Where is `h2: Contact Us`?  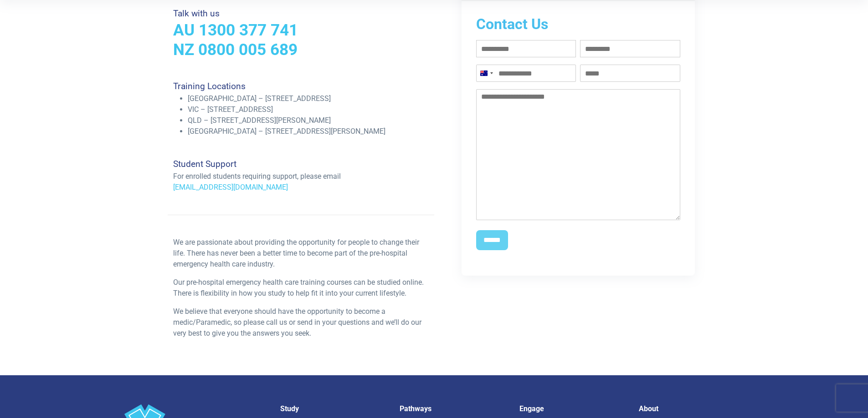 h2: Contact Us is located at coordinates (578, 24).